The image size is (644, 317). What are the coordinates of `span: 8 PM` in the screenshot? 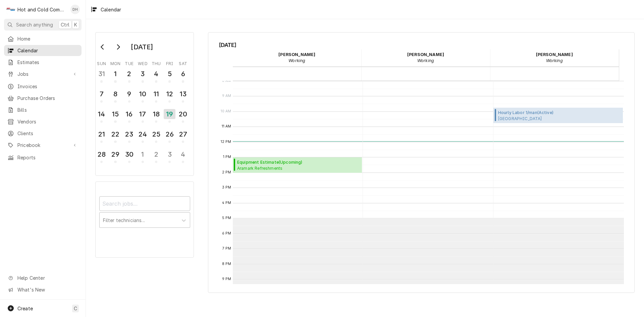 It's located at (227, 264).